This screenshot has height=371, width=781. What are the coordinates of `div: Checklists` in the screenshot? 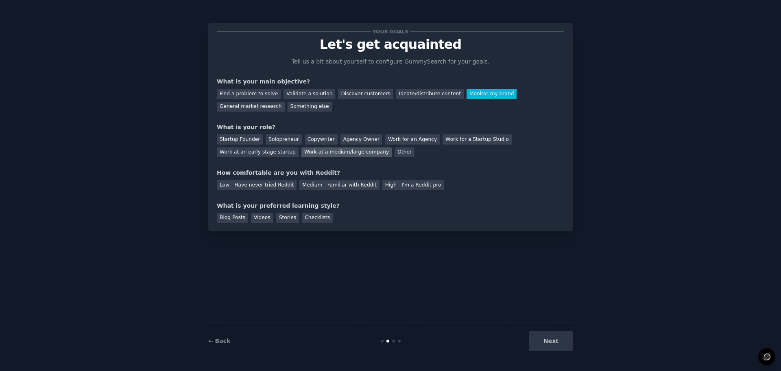 It's located at (317, 218).